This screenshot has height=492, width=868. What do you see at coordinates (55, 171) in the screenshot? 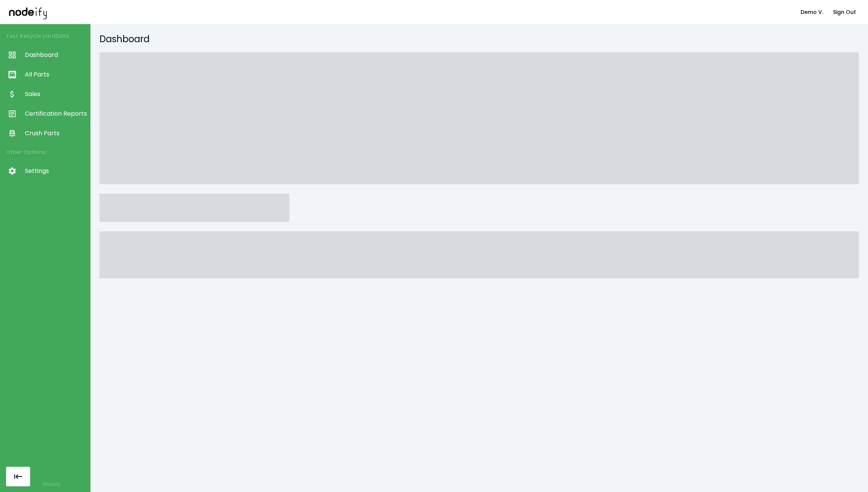
I see `span: Settings` at bounding box center [55, 171].